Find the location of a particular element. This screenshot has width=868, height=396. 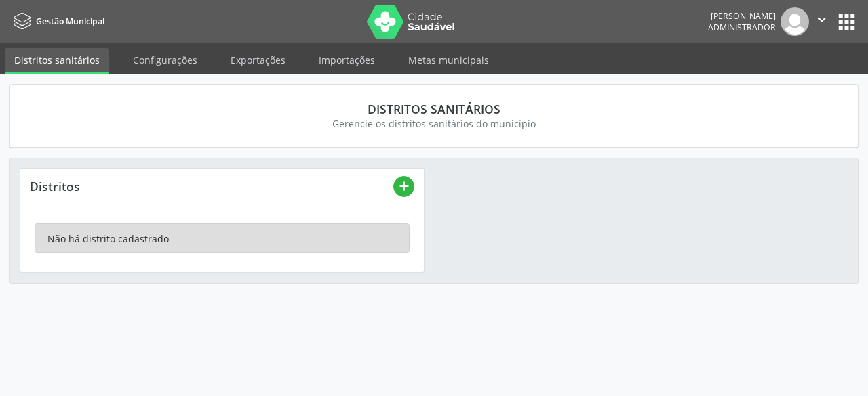

div: Distritos sanitários is located at coordinates (434, 110).